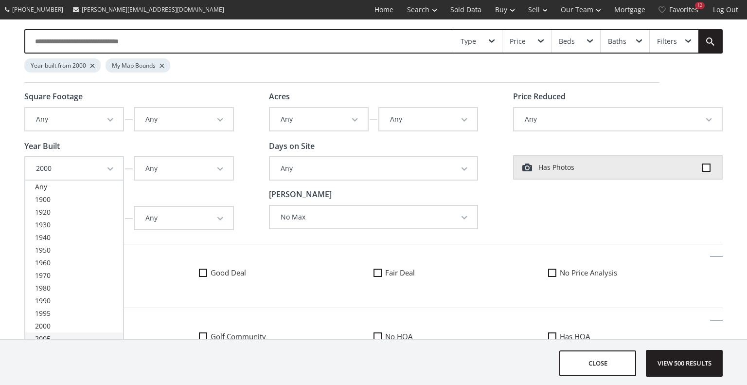  I want to click on div: Type, so click(468, 41).